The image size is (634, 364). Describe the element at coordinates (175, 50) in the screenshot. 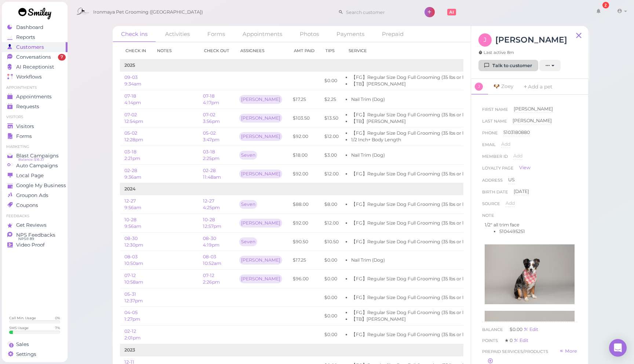

I see `th: Notes` at that location.